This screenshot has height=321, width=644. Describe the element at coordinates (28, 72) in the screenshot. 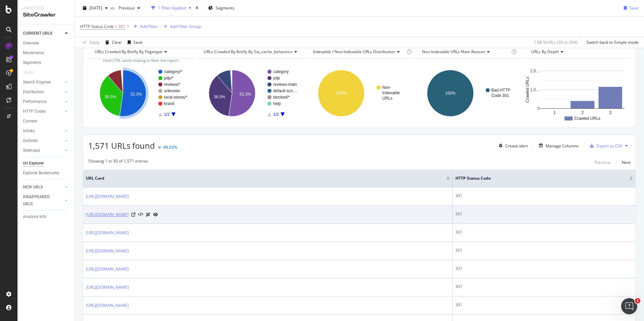

I see `div: Visits` at that location.